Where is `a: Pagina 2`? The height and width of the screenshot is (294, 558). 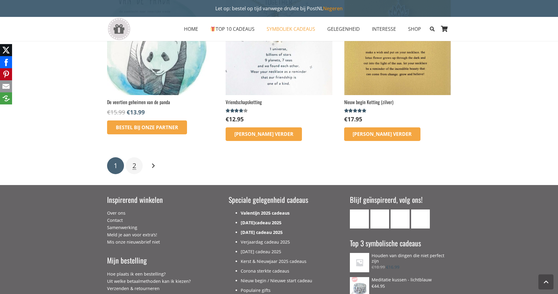
a: Pagina 2 is located at coordinates (134, 166).